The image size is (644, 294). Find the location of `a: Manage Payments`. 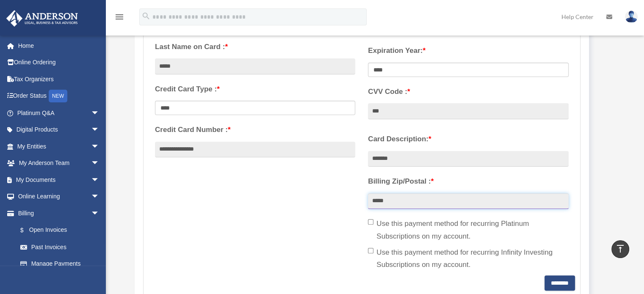

a: Manage Payments is located at coordinates (60, 264).